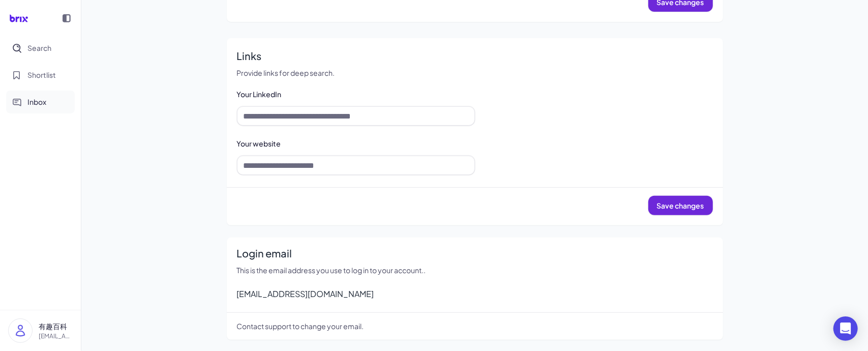 This screenshot has width=868, height=351. Describe the element at coordinates (845, 328) in the screenshot. I see `div: Open Intercom Messenger` at that location.